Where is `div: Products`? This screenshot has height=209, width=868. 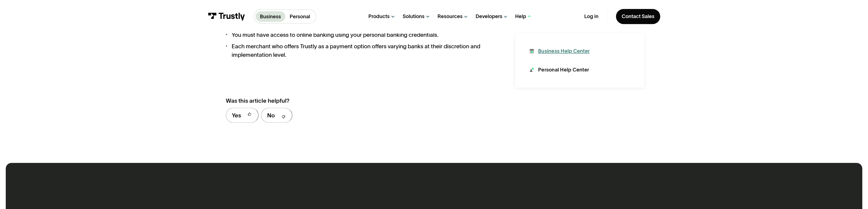 div: Products is located at coordinates (379, 16).